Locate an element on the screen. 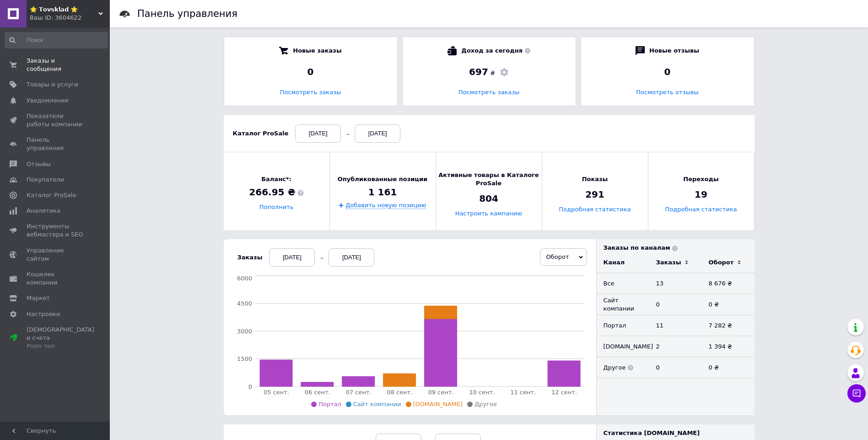 The image size is (868, 440). span: Новые отзывы is located at coordinates (674, 51).